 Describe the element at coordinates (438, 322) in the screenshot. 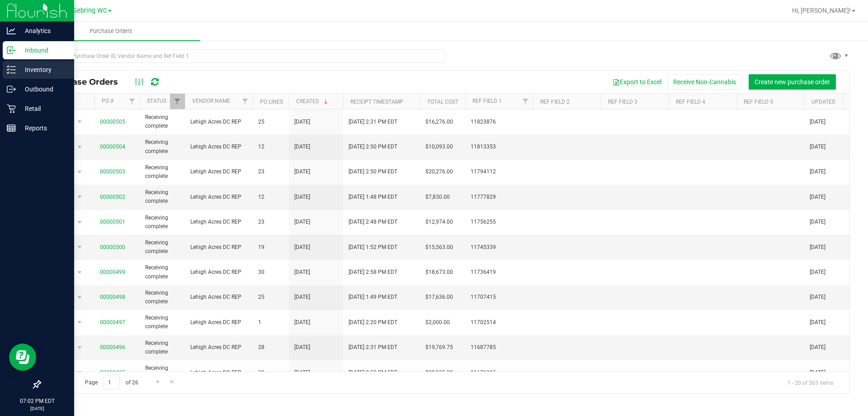

I see `span: $2,000.00` at that location.